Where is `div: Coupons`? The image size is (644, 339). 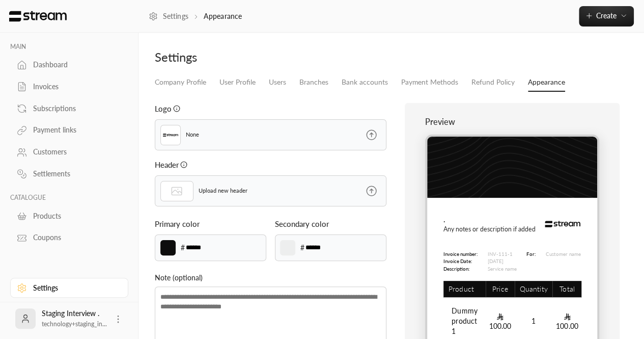 div: Coupons is located at coordinates (74, 238).